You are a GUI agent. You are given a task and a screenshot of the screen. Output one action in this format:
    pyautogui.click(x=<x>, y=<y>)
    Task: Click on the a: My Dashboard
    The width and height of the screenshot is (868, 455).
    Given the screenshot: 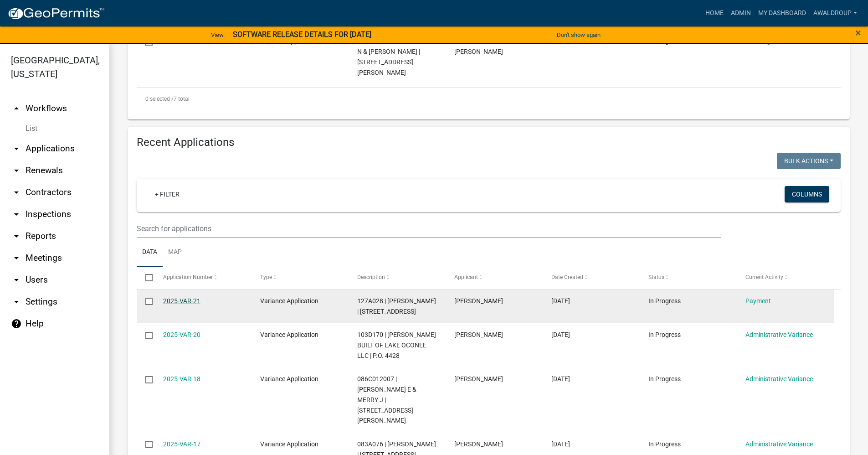 What is the action you would take?
    pyautogui.click(x=782, y=13)
    